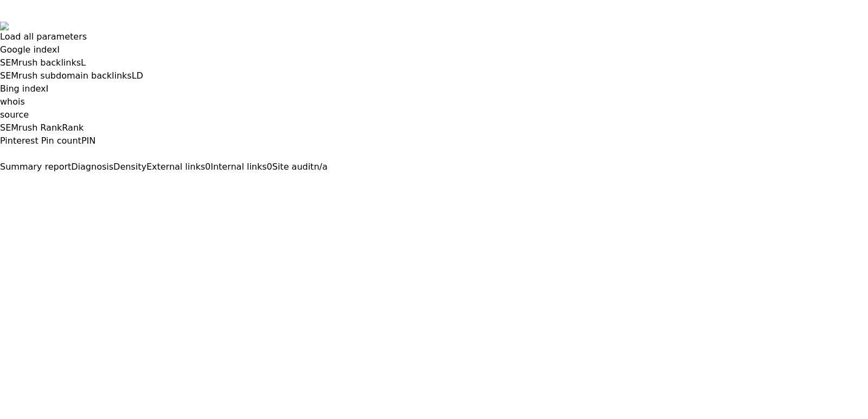 This screenshot has height=419, width=868. I want to click on span: Rank, so click(73, 127).